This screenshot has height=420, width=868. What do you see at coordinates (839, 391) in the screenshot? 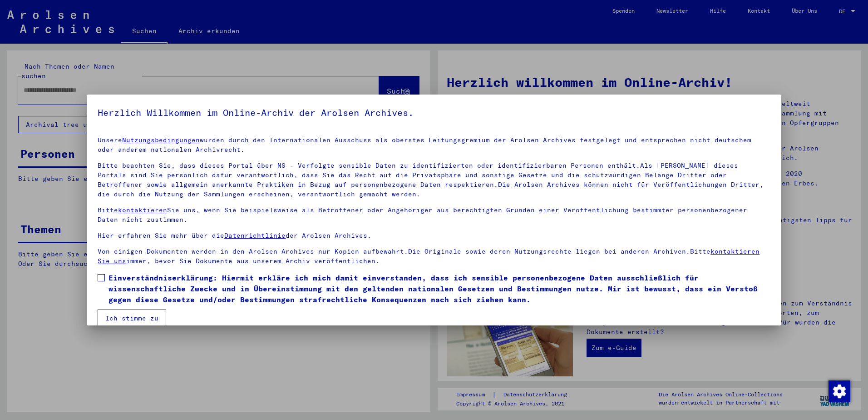
I see `img: Zustimmung ändern` at bounding box center [839, 391].